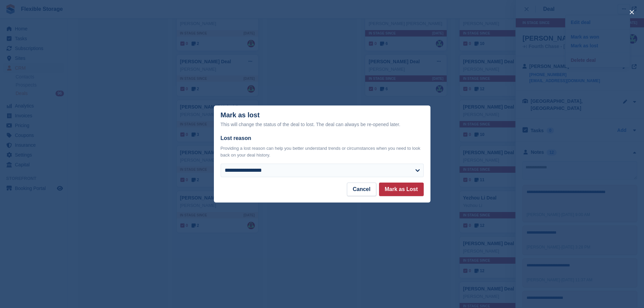 The height and width of the screenshot is (308, 644). What do you see at coordinates (322, 125) in the screenshot?
I see `div: This will change the status of the deal to lost. The deal can always be re-opened later.` at bounding box center [322, 125].